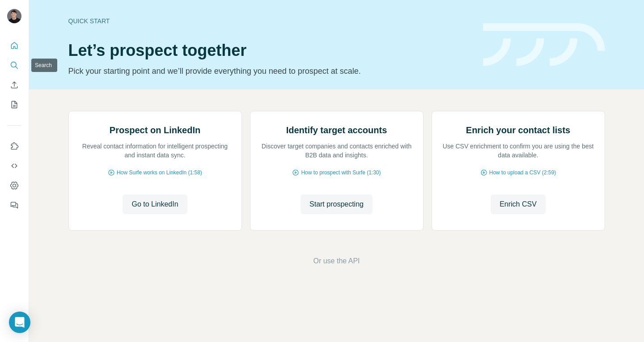 The width and height of the screenshot is (644, 342). I want to click on button: Search, so click(15, 65).